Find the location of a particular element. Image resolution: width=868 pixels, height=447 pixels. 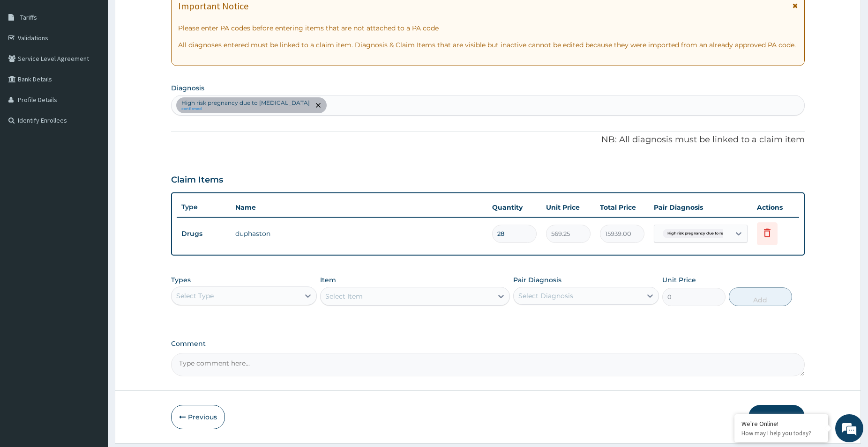

th: Total Price is located at coordinates (622, 207).